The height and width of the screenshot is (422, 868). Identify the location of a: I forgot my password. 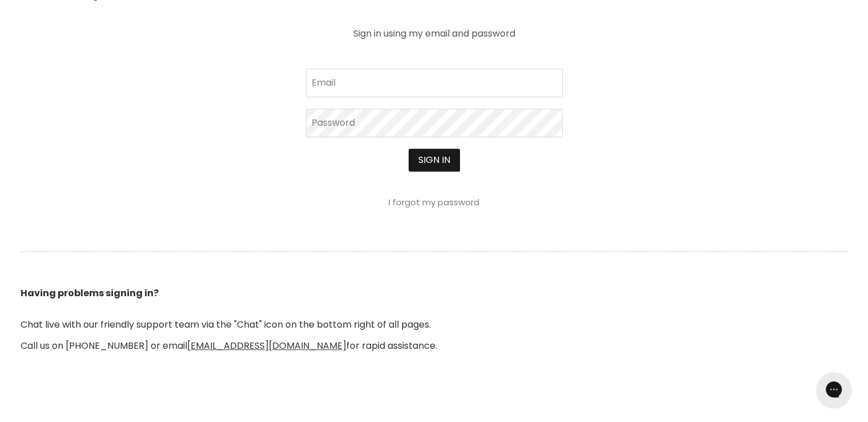
(434, 202).